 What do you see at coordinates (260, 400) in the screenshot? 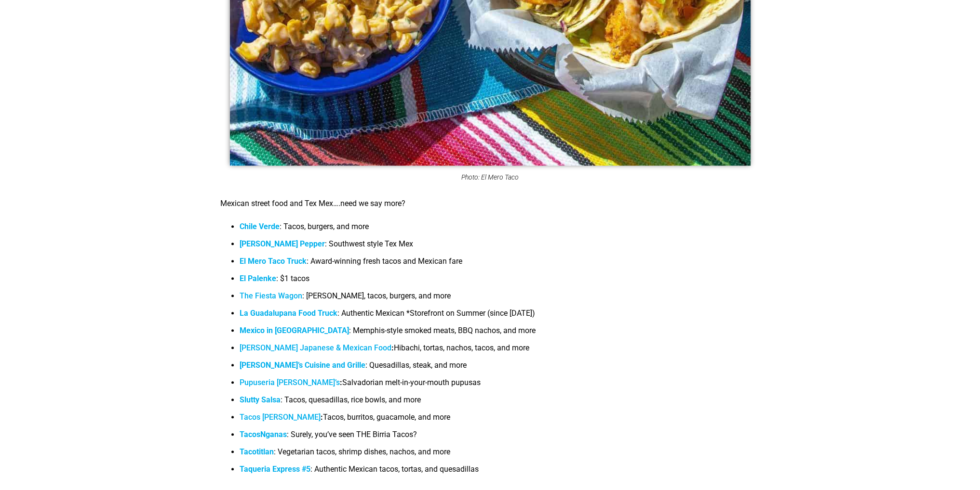
I see `a: Slutty Salsa` at bounding box center [260, 400].